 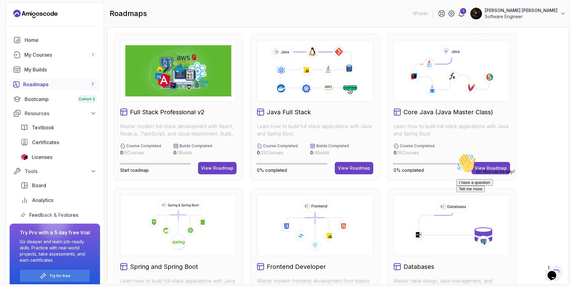 What do you see at coordinates (55, 171) in the screenshot?
I see `button: Tools` at bounding box center [55, 171].